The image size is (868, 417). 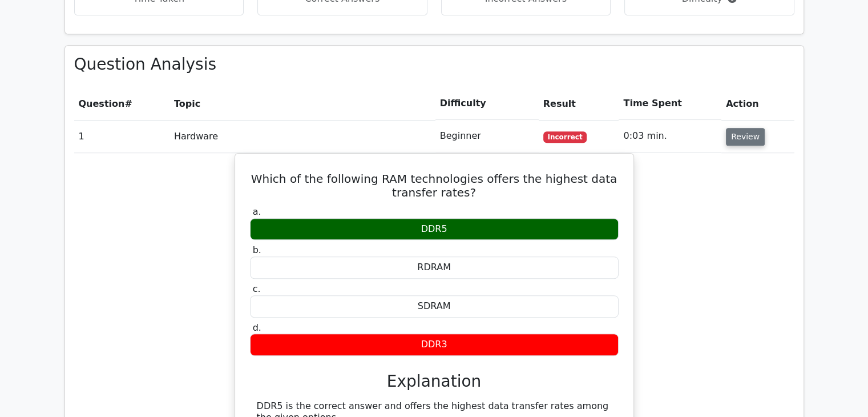 What do you see at coordinates (487, 103) in the screenshot?
I see `th: Difficulty` at bounding box center [487, 103].